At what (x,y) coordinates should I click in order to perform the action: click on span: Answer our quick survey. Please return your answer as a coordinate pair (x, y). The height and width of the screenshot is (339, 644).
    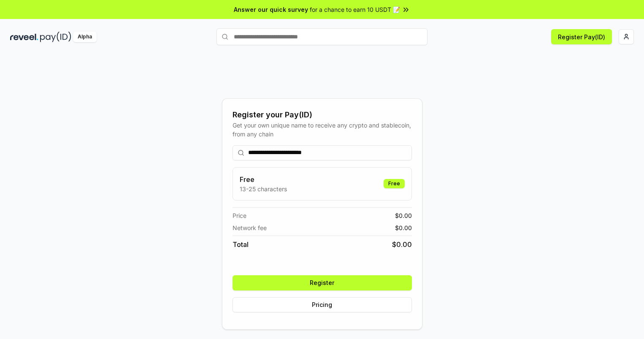
    Looking at the image, I should click on (271, 9).